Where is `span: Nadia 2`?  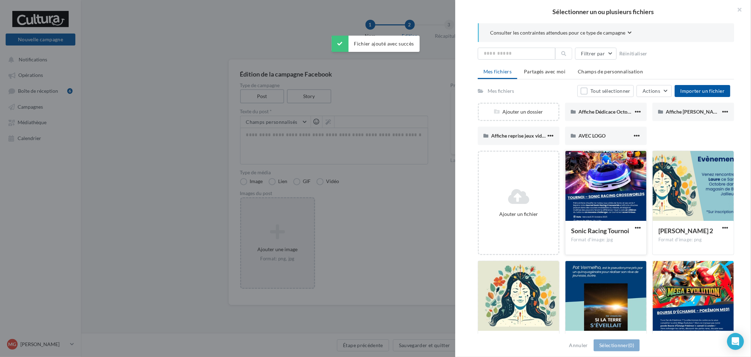
span: Nadia 2 is located at coordinates (686, 230).